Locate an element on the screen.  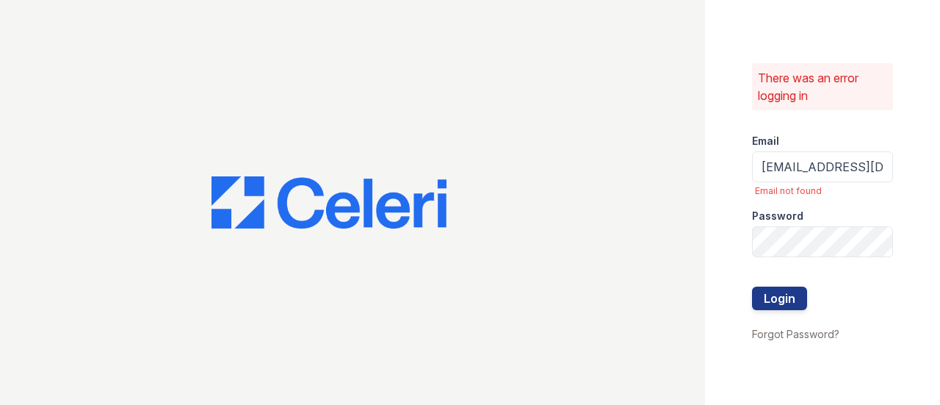
label: Email is located at coordinates (765, 141).